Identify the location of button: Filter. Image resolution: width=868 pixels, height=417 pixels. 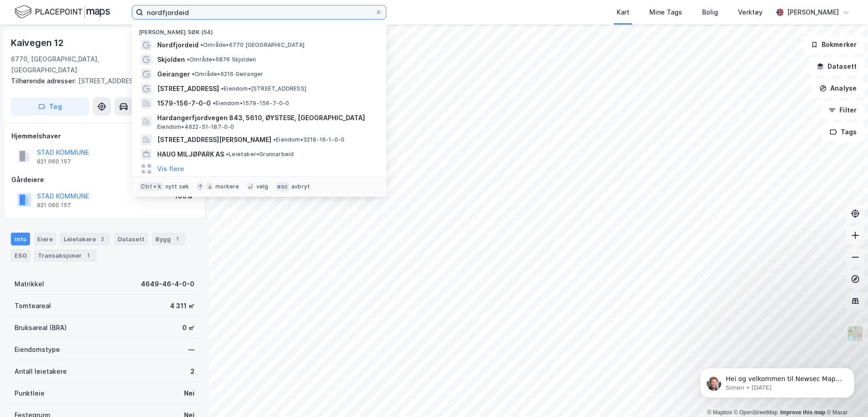
(842, 110).